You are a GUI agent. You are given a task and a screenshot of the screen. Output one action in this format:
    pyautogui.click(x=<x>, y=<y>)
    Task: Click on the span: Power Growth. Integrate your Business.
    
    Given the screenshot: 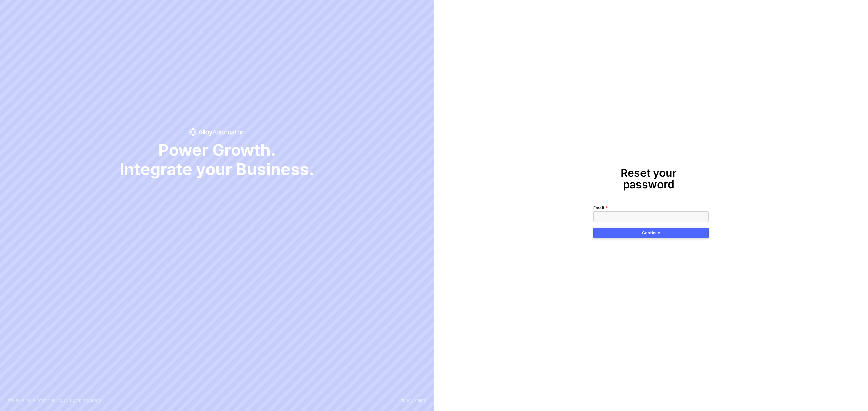 What is the action you would take?
    pyautogui.click(x=217, y=160)
    